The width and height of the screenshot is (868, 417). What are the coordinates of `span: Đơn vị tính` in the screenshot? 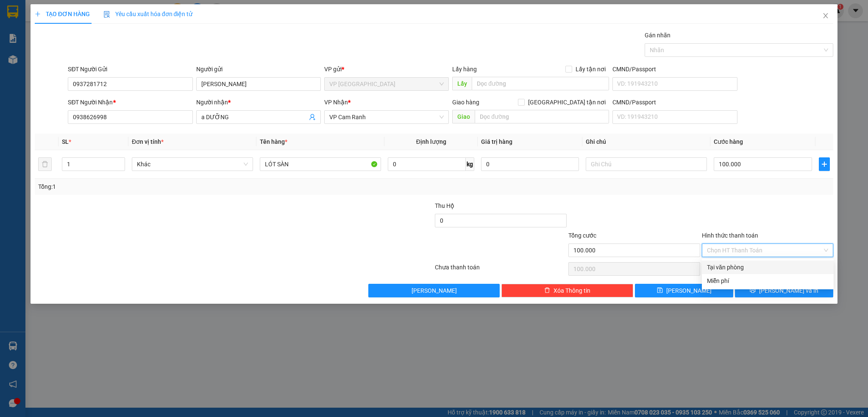 It's located at (148, 142).